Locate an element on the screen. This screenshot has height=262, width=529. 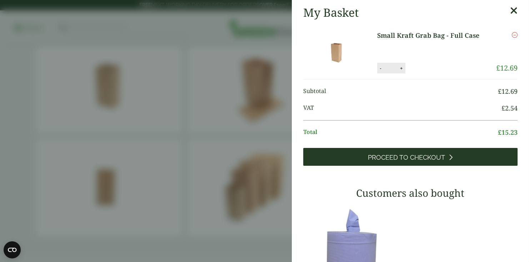
span: Total is located at coordinates (400, 132).